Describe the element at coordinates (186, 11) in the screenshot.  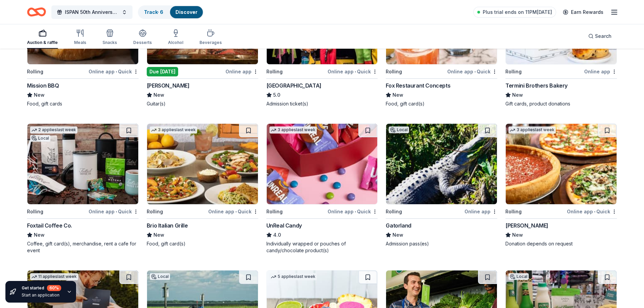
I see `a: Discover` at that location.